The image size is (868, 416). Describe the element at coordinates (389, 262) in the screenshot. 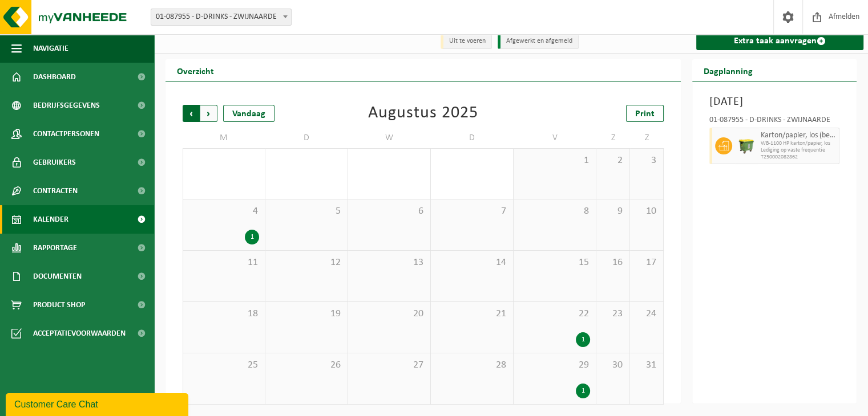

I see `span: 13` at that location.